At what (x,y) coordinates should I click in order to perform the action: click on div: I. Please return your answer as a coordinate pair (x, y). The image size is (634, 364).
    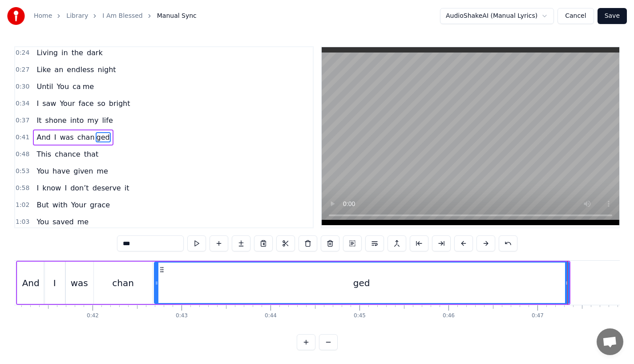
    Looking at the image, I should click on (55, 283).